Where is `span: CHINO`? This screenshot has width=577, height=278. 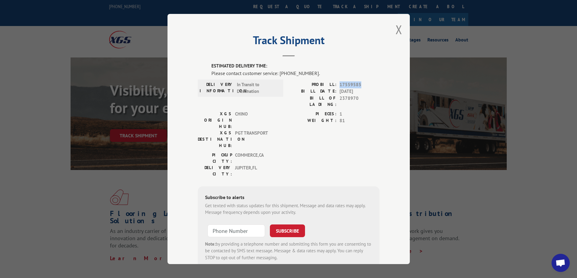 span: CHINO is located at coordinates (255, 120).